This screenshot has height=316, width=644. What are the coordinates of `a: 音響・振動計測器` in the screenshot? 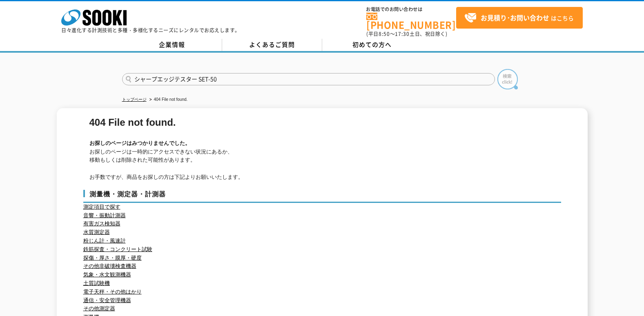 It's located at (105, 216).